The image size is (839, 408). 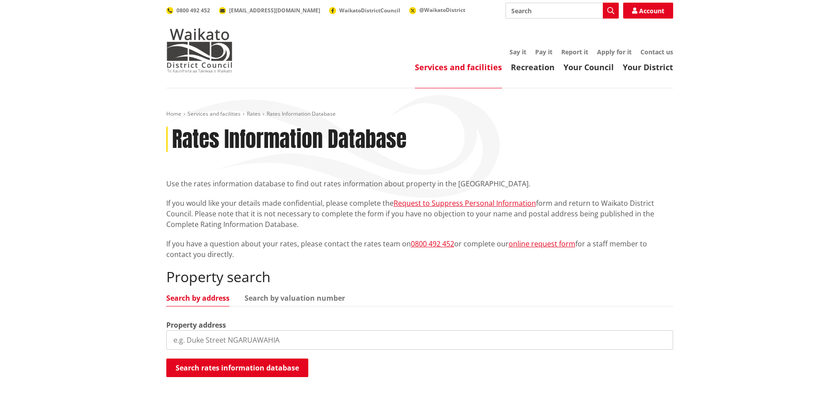 What do you see at coordinates (237, 368) in the screenshot?
I see `button: Search rates information database` at bounding box center [237, 368].